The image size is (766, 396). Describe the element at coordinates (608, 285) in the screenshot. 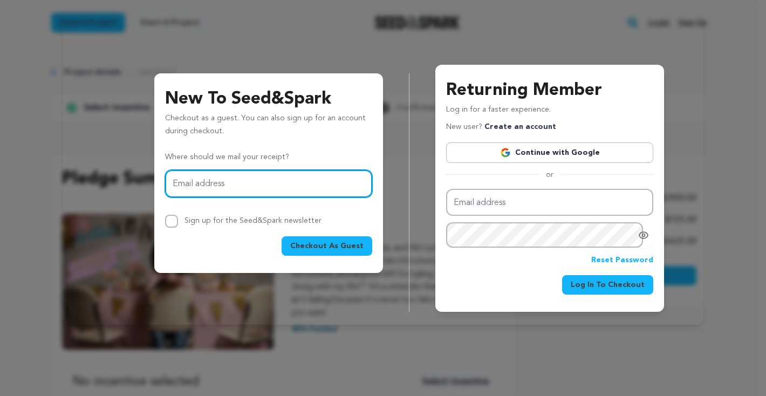

I see `button: Log In To Checkout` at that location.